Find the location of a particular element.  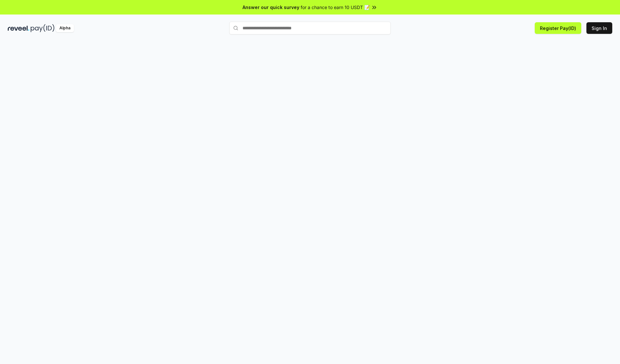

div: Alpha is located at coordinates (65, 28).